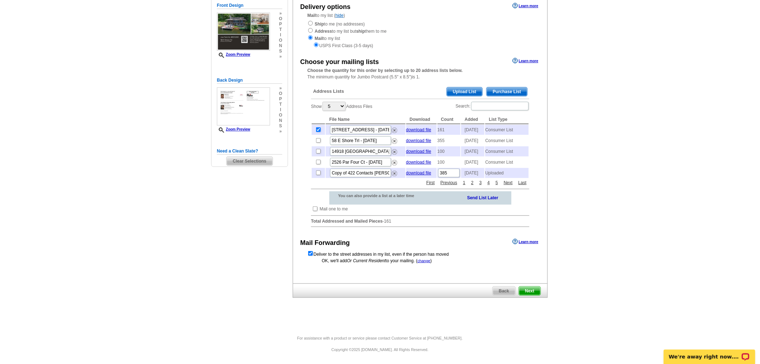  What do you see at coordinates (420, 31) in the screenshot?
I see `div: to my list ( )` at bounding box center [420, 31].